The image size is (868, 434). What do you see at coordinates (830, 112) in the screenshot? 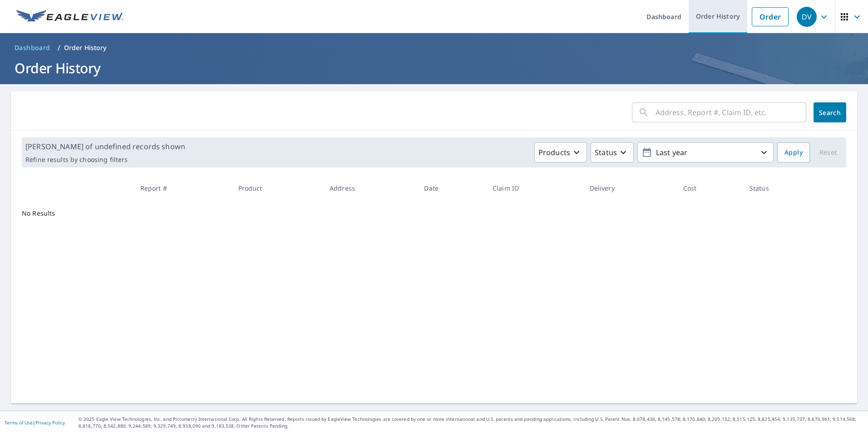
I see `button: Search` at bounding box center [830, 112].